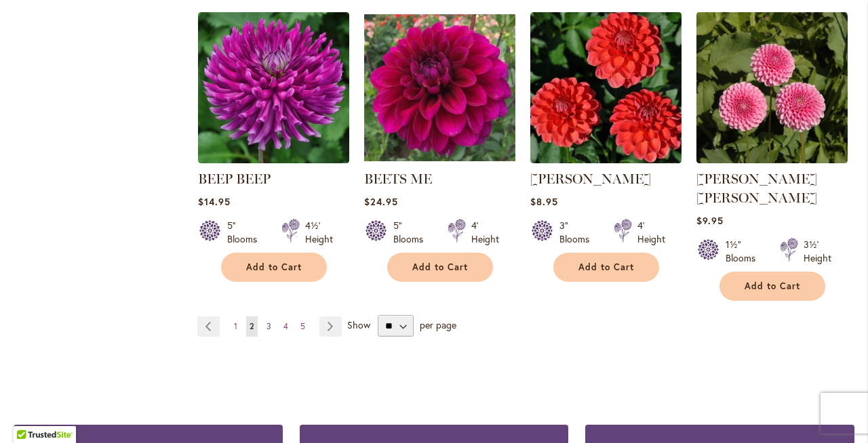  Describe the element at coordinates (252, 326) in the screenshot. I see `span: 2` at that location.